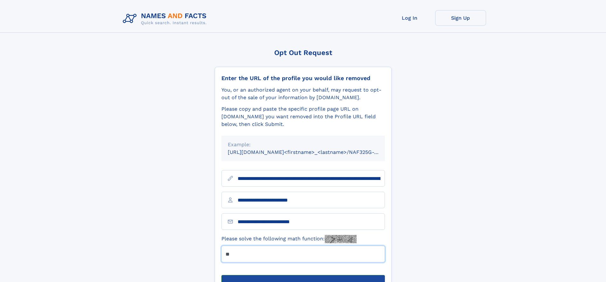  Describe the element at coordinates (461, 18) in the screenshot. I see `a: Sign Up` at that location.